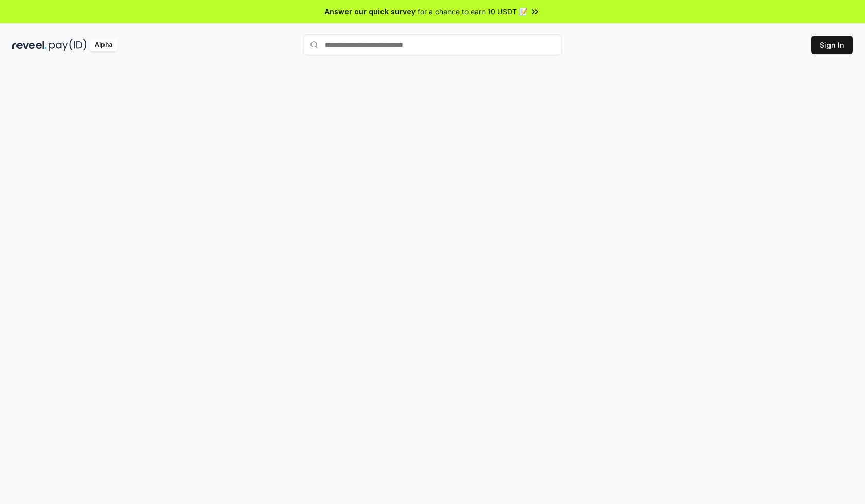 This screenshot has width=865, height=504. Describe the element at coordinates (370, 12) in the screenshot. I see `span: Answer our quick survey` at that location.